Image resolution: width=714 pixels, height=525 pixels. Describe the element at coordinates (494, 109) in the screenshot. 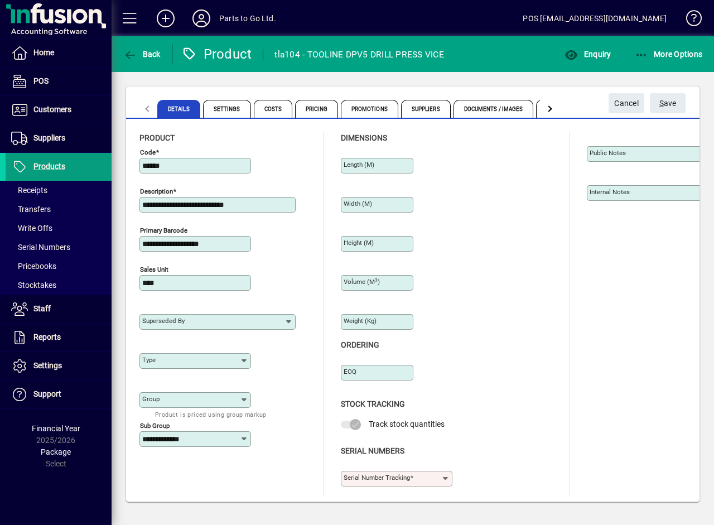

I see `span: Documents / Images` at that location.